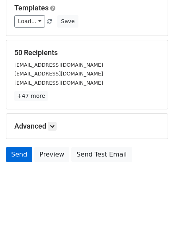 This screenshot has height=230, width=174. I want to click on a: Send Test Email, so click(102, 154).